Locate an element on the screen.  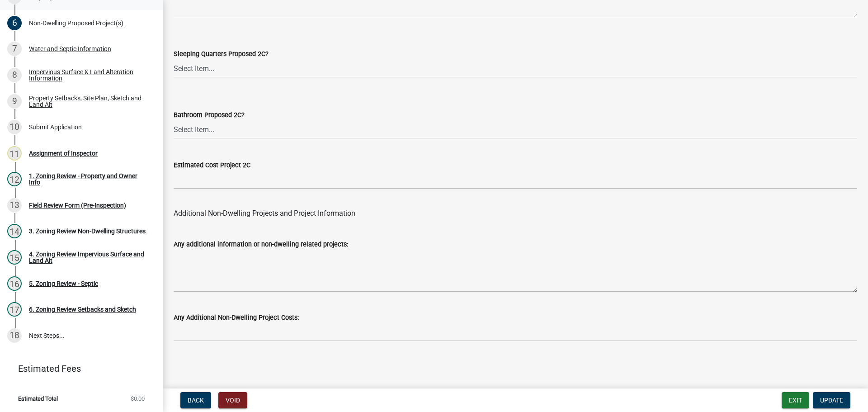
div: Submit Application is located at coordinates (55, 127).